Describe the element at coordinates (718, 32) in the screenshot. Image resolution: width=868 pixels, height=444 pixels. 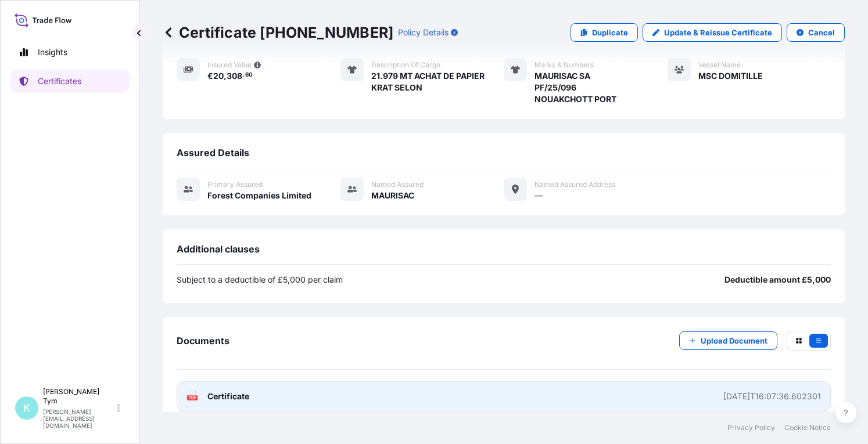
I see `p: Update & Reissue Certificate` at that location.